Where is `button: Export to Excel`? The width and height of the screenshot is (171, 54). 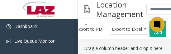 button: Export to Excel is located at coordinates (127, 29).